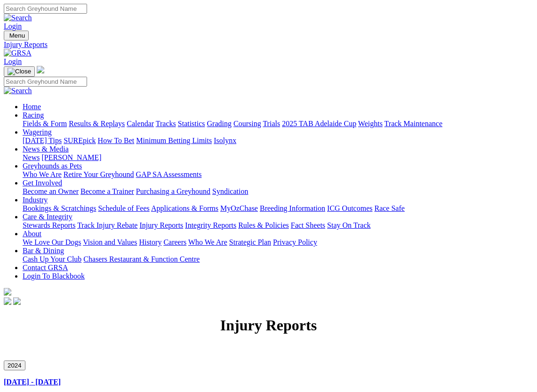 This screenshot has width=537, height=392. Describe the element at coordinates (45, 148) in the screenshot. I see `a: News & Media` at that location.